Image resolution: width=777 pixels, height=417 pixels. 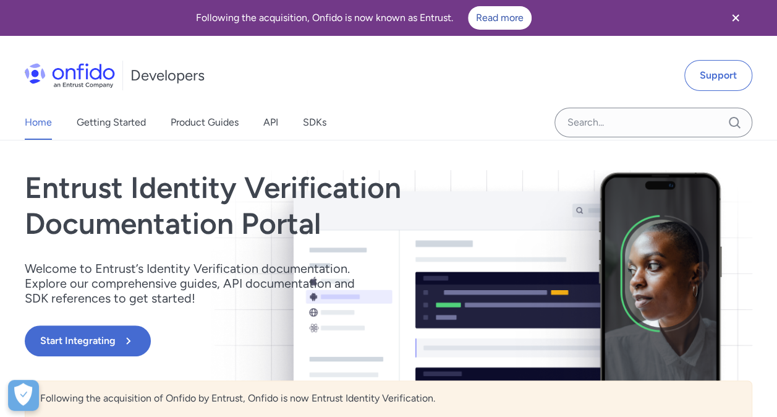 I want to click on a: Product Guides, so click(x=205, y=122).